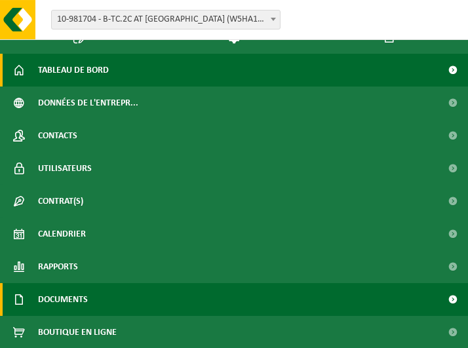  What do you see at coordinates (62, 234) in the screenshot?
I see `span: Calendrier` at bounding box center [62, 234].